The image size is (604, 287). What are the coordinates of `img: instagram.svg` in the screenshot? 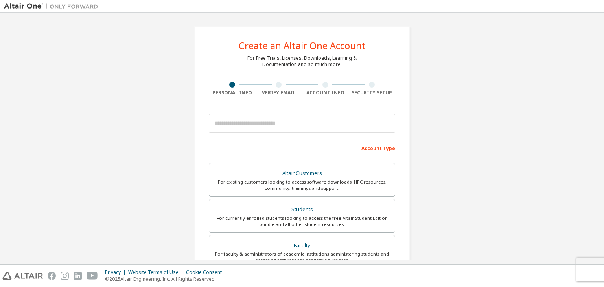 It's located at (65, 276).